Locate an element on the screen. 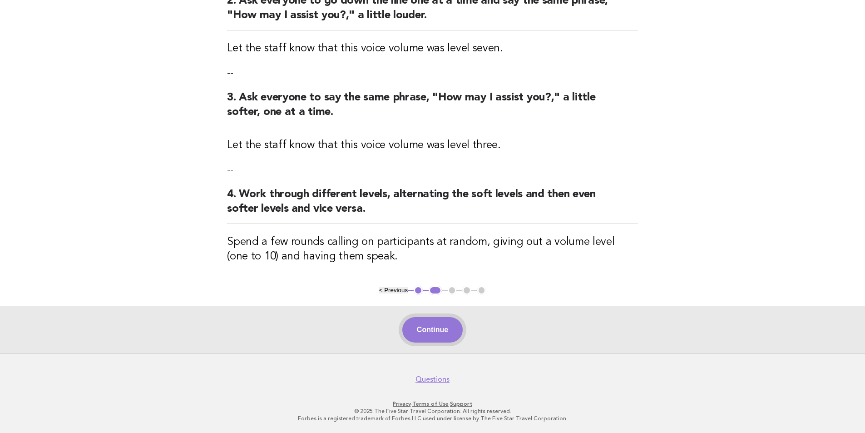 This screenshot has height=433, width=865. h2: 3. Ask everyone to say the same phrase, "How may I assist you?," a little softer, one at a time. is located at coordinates (432, 108).